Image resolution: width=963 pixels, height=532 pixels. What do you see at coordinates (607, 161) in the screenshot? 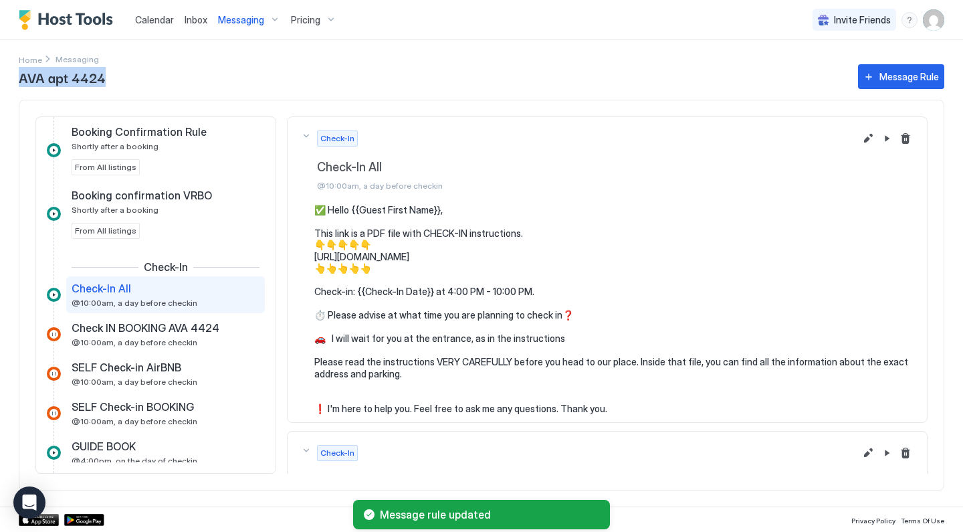
I see `button: Check-InCheck-In All@10:00am, a day before checkinEdit message rulePause Message RuleDelete messa...` at bounding box center [607, 161].